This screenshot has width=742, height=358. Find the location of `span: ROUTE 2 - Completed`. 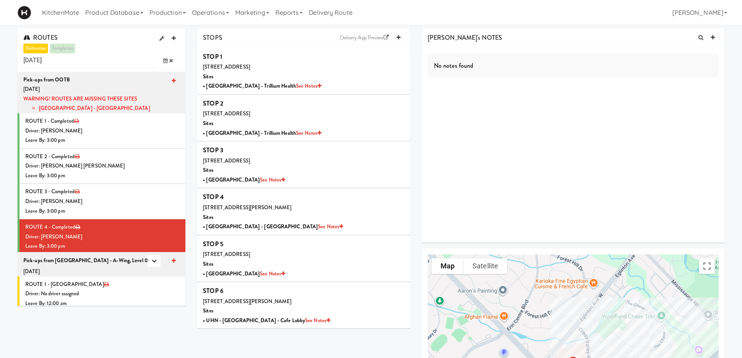

span: ROUTE 2 - Completed is located at coordinates (50, 156).